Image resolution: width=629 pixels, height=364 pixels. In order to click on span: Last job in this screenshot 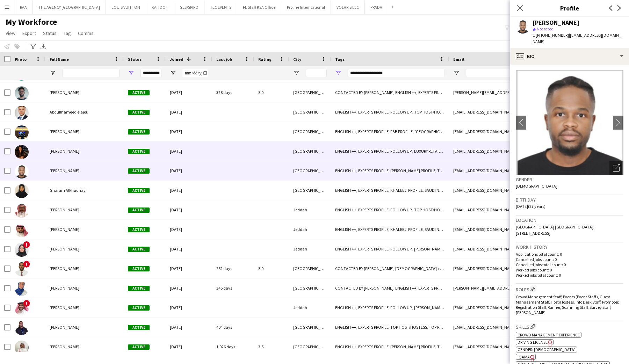, I will do `click(224, 59)`.